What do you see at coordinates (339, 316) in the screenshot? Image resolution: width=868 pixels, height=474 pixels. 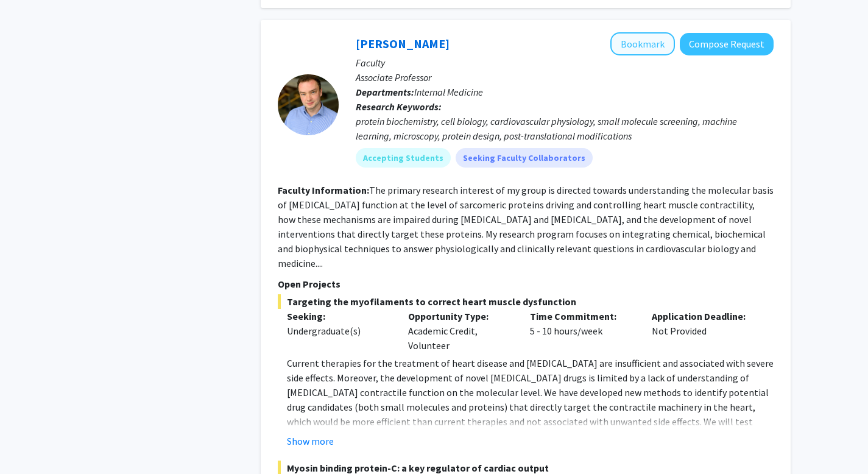 I see `p: Seeking:` at bounding box center [339, 316].